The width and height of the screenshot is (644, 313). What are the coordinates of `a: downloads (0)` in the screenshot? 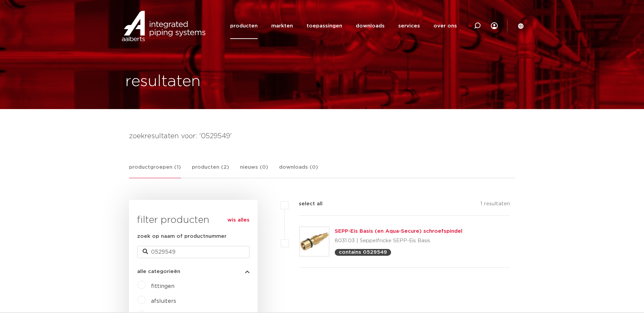 It's located at (298, 171).